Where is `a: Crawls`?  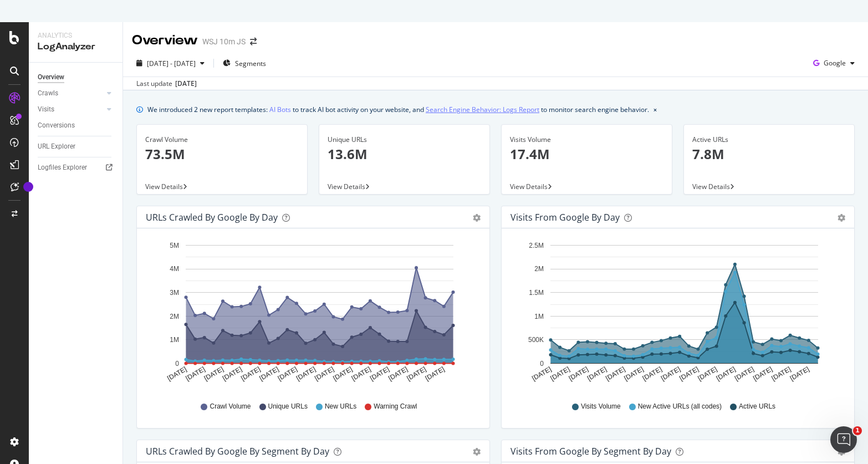 a: Crawls is located at coordinates (70, 93).